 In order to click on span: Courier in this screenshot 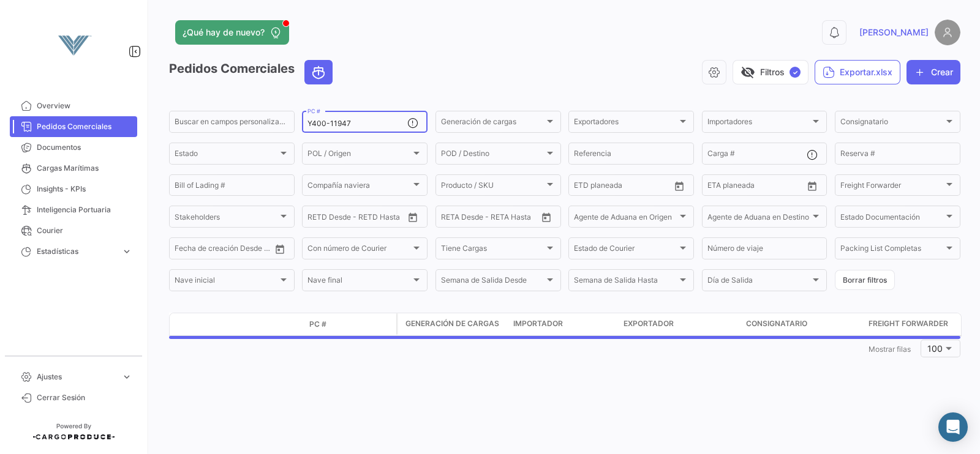, I will do `click(85, 231)`.